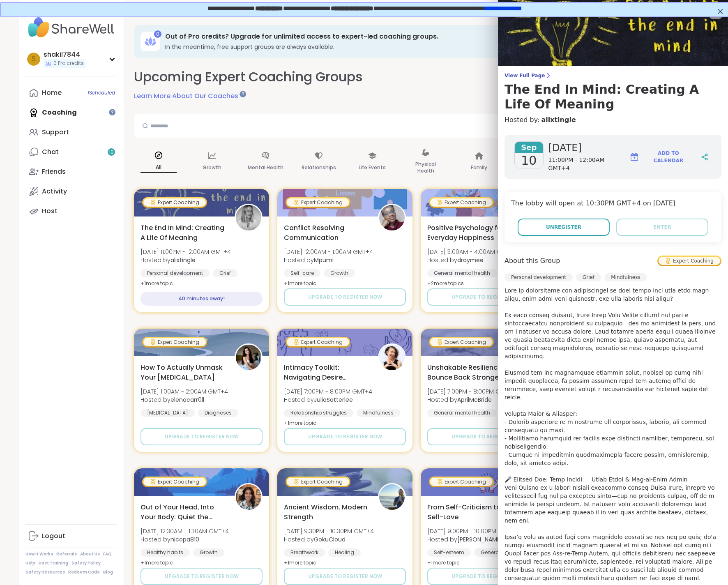 This screenshot has height=585, width=728. What do you see at coordinates (55, 132) in the screenshot?
I see `div: Support` at bounding box center [55, 132].